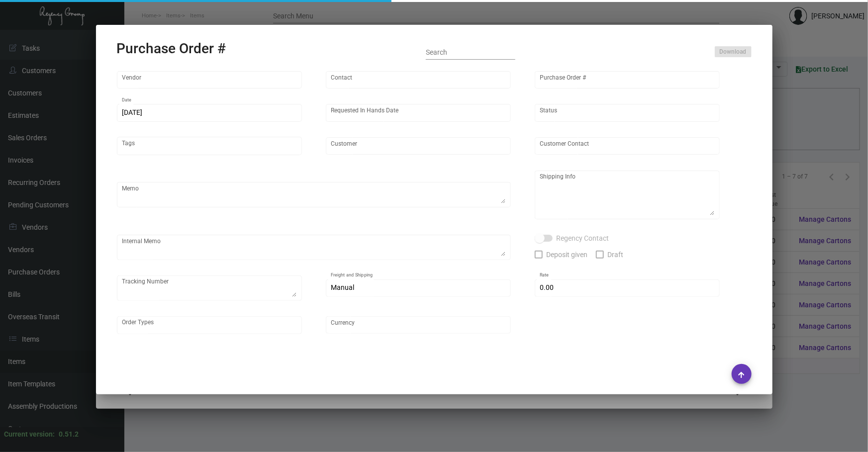 The height and width of the screenshot is (452, 868). I want to click on div: Items, so click(133, 362).